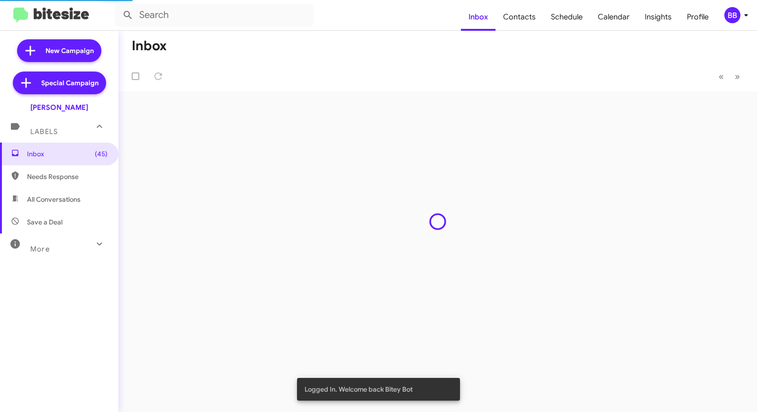  I want to click on a: Special Campaign, so click(59, 83).